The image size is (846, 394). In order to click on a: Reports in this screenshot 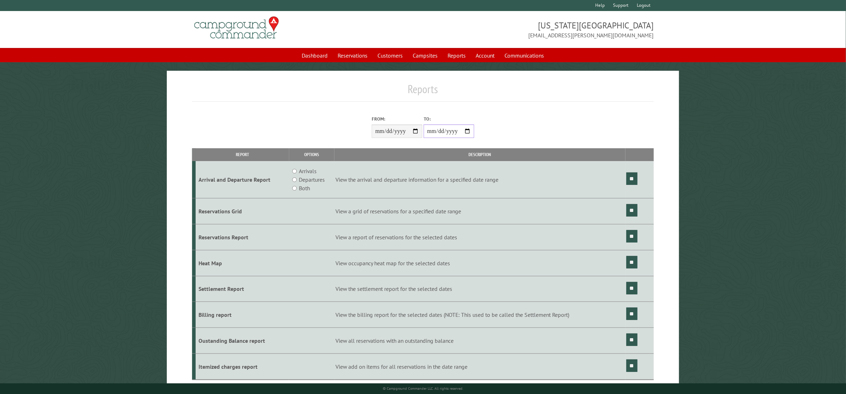, I will do `click(457, 56)`.